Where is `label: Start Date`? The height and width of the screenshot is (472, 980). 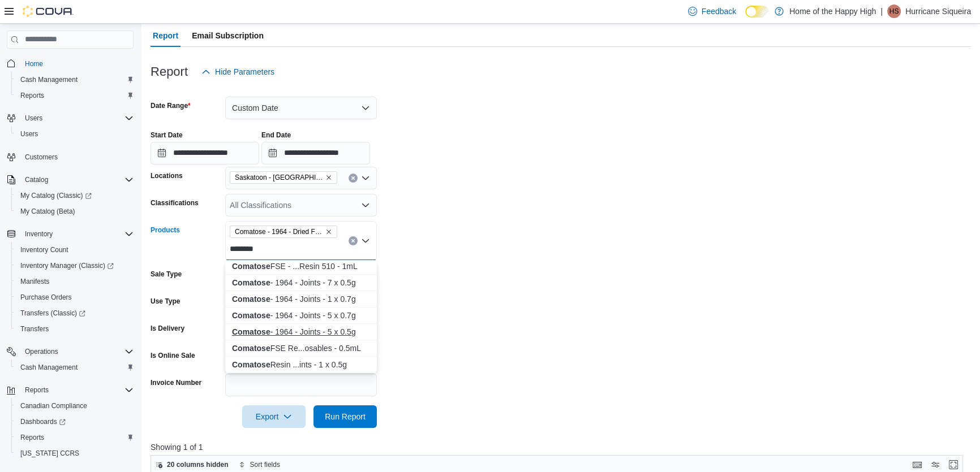 label: Start Date is located at coordinates (167, 135).